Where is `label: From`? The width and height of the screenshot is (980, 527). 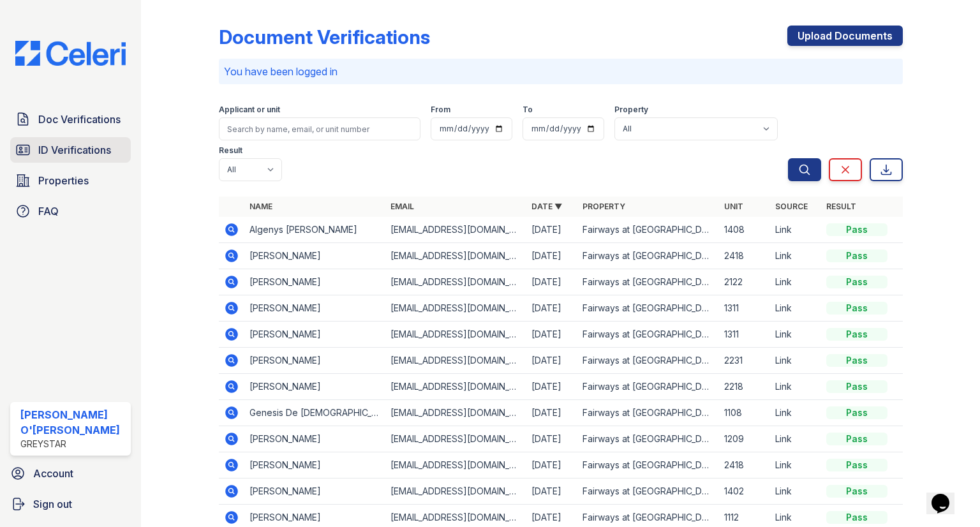
label: From is located at coordinates (440, 110).